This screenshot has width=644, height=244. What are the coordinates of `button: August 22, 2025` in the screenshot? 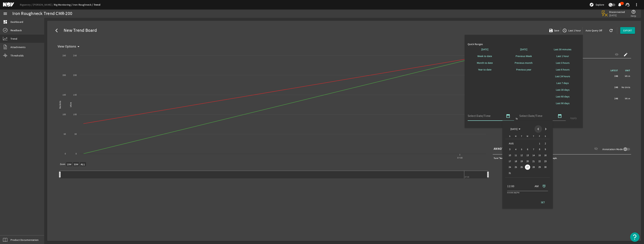 It's located at (539, 161).